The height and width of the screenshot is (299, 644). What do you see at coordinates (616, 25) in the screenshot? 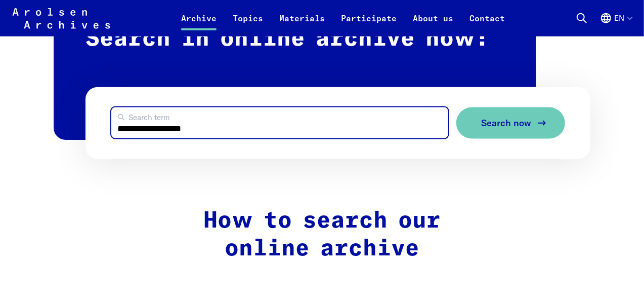
I see `button: English, language selection` at bounding box center [616, 25].